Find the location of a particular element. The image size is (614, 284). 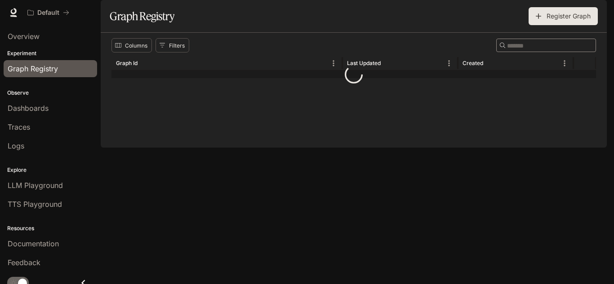

button: Select columns is located at coordinates (132, 45).